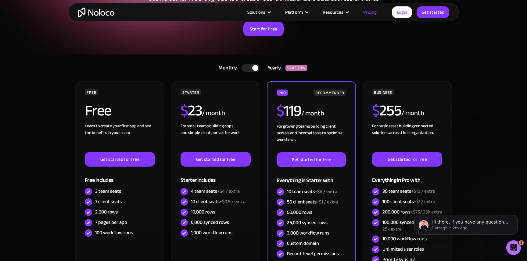 This screenshot has width=527, height=261. What do you see at coordinates (120, 137) in the screenshot?
I see `div: Learn to create your first app and see the benefits in your team ‍` at bounding box center [120, 137].